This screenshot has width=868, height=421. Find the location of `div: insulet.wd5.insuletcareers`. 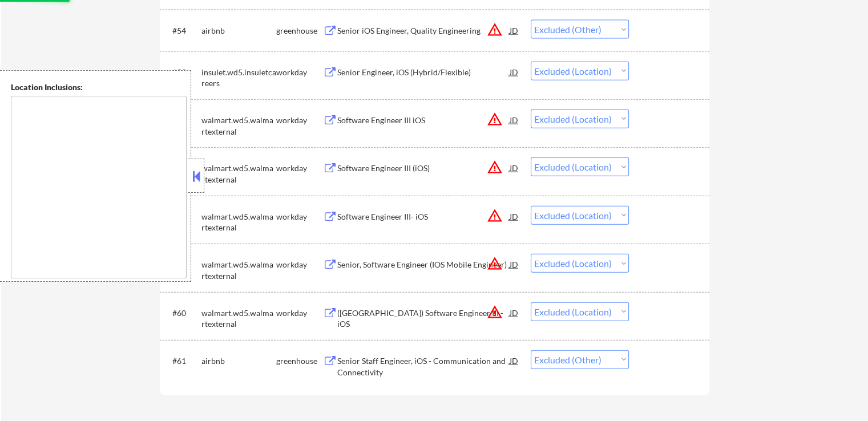

div: insulet.wd5.insuletcareers is located at coordinates (238, 77).